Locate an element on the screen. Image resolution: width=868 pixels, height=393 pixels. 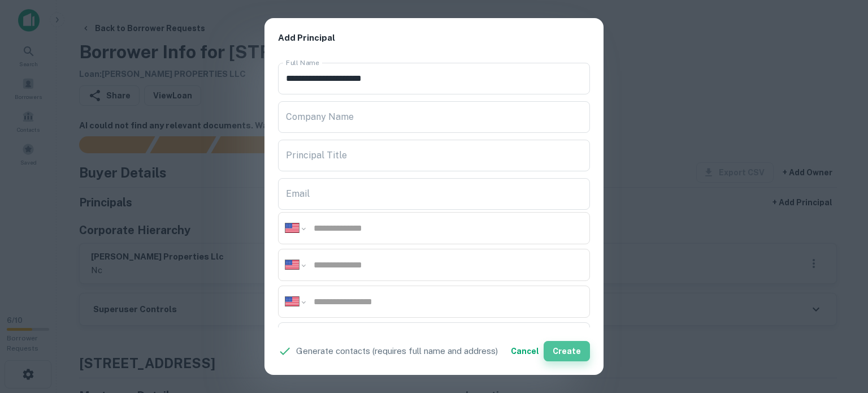
p: Generate contacts (requires full name and address) is located at coordinates (396, 351).